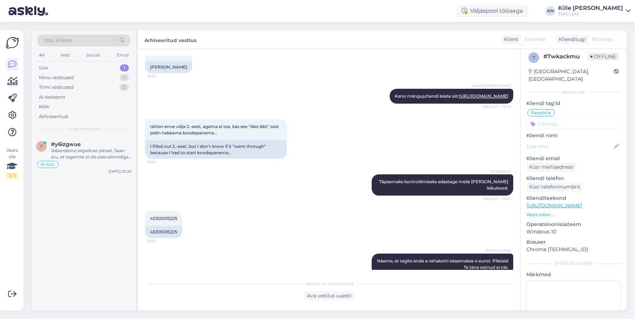  What do you see at coordinates (573, 178) in the screenshot?
I see `p: Kliendi telefon` at bounding box center [573, 178].